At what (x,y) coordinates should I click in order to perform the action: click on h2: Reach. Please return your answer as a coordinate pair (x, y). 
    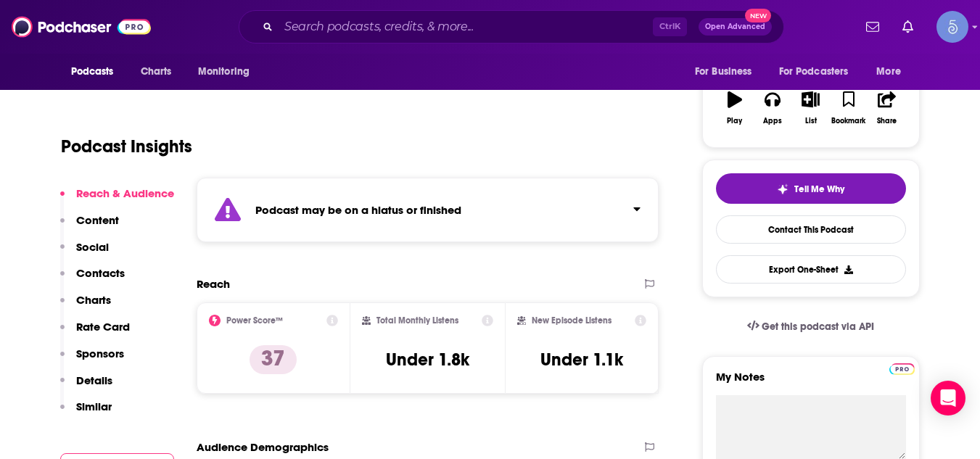
    Looking at the image, I should click on (213, 283).